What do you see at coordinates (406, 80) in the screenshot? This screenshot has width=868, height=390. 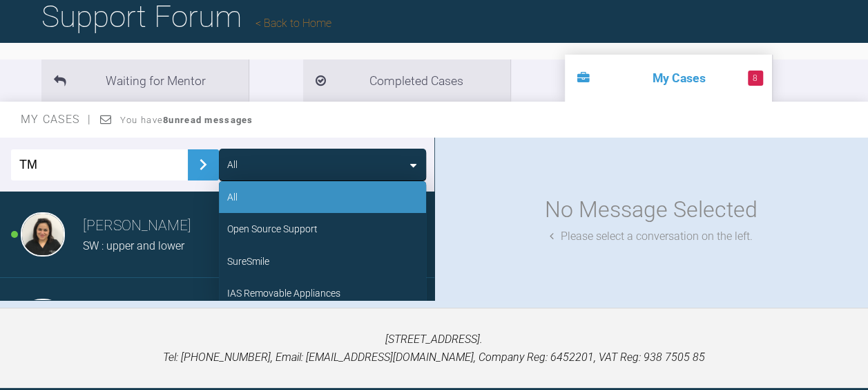 I see `li: Completed Cases` at bounding box center [406, 80].